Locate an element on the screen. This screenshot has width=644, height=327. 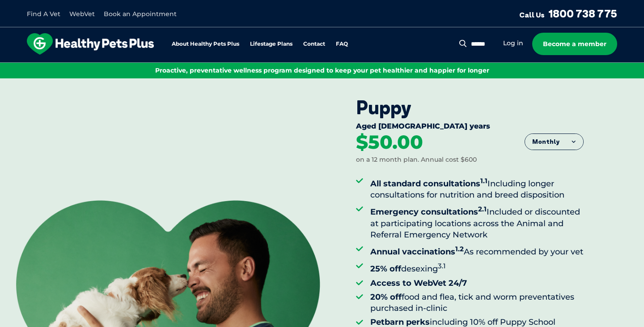
sup: 2.1 is located at coordinates (482, 208).